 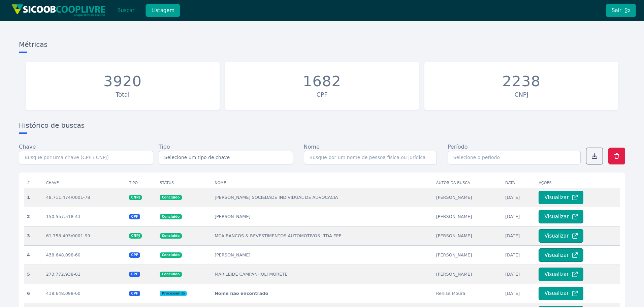 What do you see at coordinates (122, 95) in the screenshot?
I see `div: Total` at bounding box center [122, 95].